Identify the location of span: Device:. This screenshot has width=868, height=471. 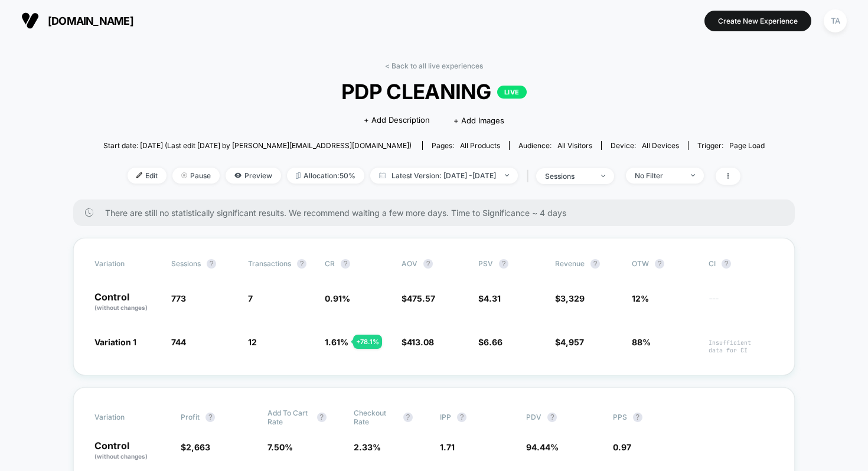
(645, 146).